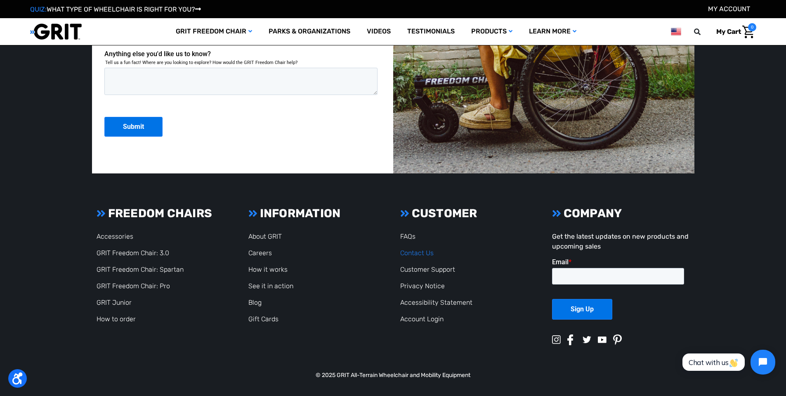 The width and height of the screenshot is (786, 396). Describe the element at coordinates (552, 31) in the screenshot. I see `a: Learn More` at that location.